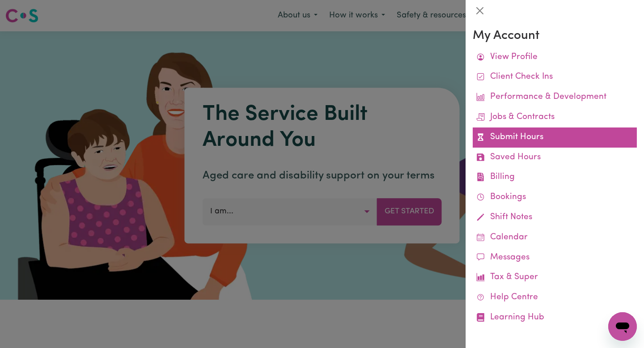 Image resolution: width=644 pixels, height=348 pixels. Describe the element at coordinates (555, 257) in the screenshot. I see `a: Messages` at that location.